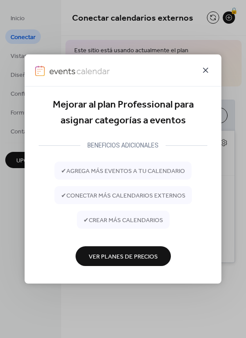 This screenshot has width=246, height=338. What do you see at coordinates (123, 220) in the screenshot?
I see `span: ✔ crear más calendarios` at bounding box center [123, 220].